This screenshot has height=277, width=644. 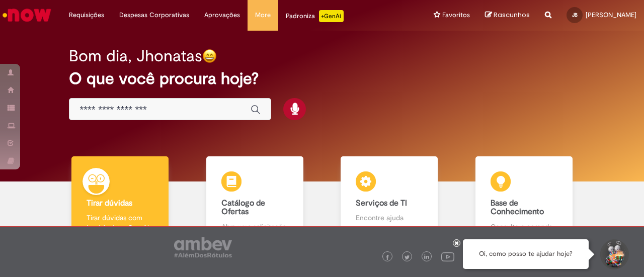 What do you see at coordinates (455, 15) in the screenshot?
I see `span: Favoritos` at bounding box center [455, 15].